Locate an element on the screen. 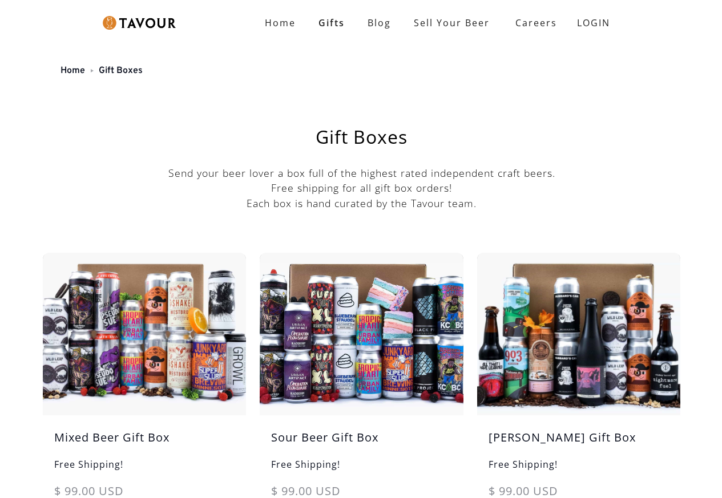  a: LOGIN is located at coordinates (594, 23).